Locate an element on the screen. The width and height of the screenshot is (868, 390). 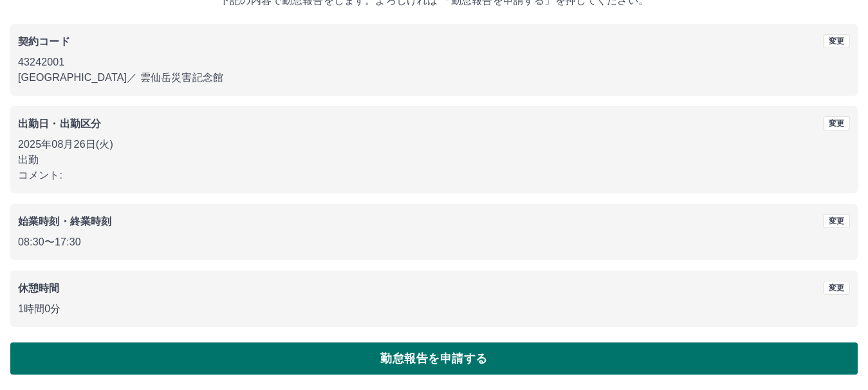
p: 08:30 〜 17:30 is located at coordinates (434, 243).